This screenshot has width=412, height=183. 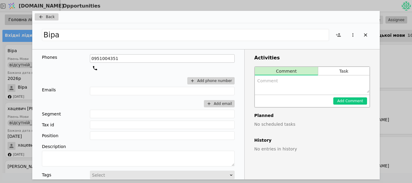 I want to click on h3: Activities, so click(x=312, y=58).